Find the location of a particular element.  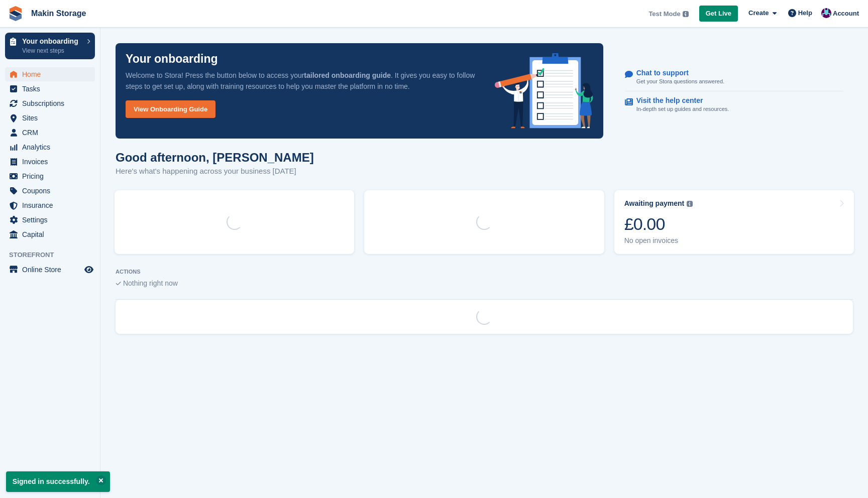

p: Welcome to Stora! Press the button below to access your . It gives you easy to follow steps to ge... is located at coordinates (302, 81).